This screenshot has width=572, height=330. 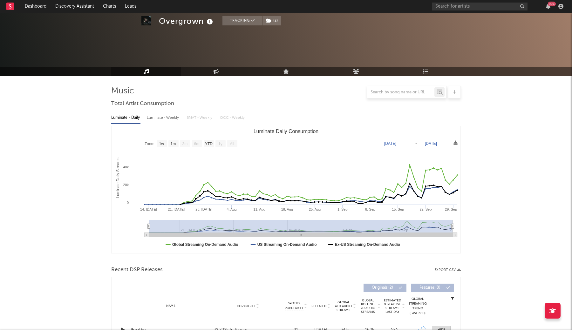 I want to click on text: Luminate Daily Consumption, so click(x=286, y=131).